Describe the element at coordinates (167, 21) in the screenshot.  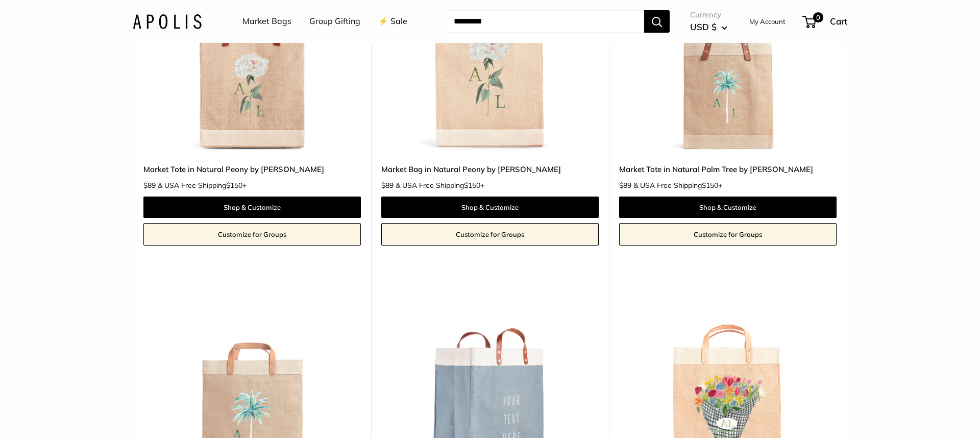
I see `img: Apolis` at that location.